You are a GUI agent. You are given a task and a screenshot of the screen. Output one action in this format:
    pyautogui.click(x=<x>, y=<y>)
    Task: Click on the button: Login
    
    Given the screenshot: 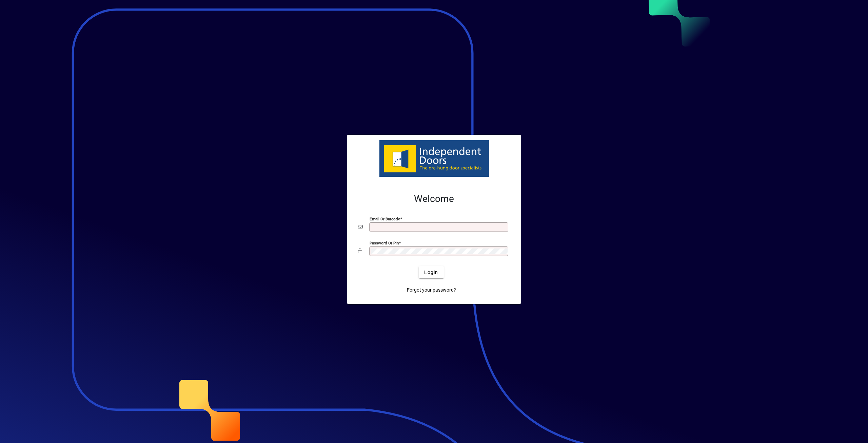 What is the action you would take?
    pyautogui.click(x=431, y=272)
    